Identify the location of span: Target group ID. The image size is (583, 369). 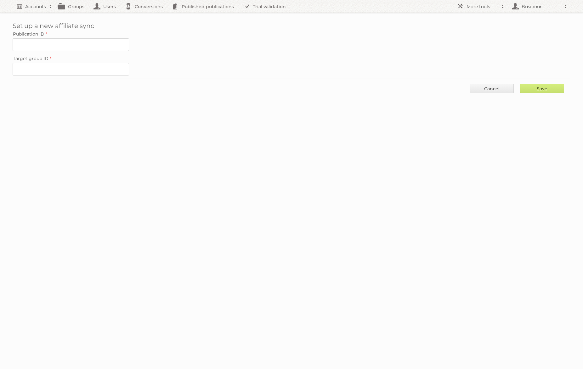
(31, 59).